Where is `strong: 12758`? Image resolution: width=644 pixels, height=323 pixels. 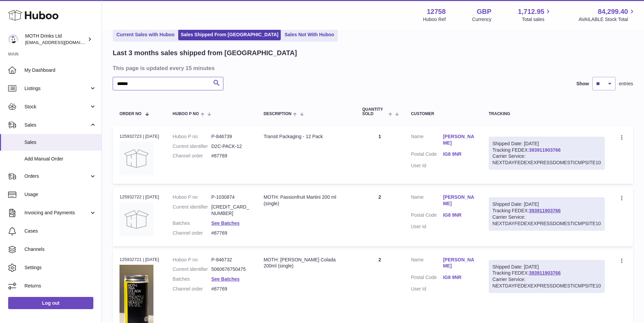
strong: 12758 is located at coordinates (436, 11).